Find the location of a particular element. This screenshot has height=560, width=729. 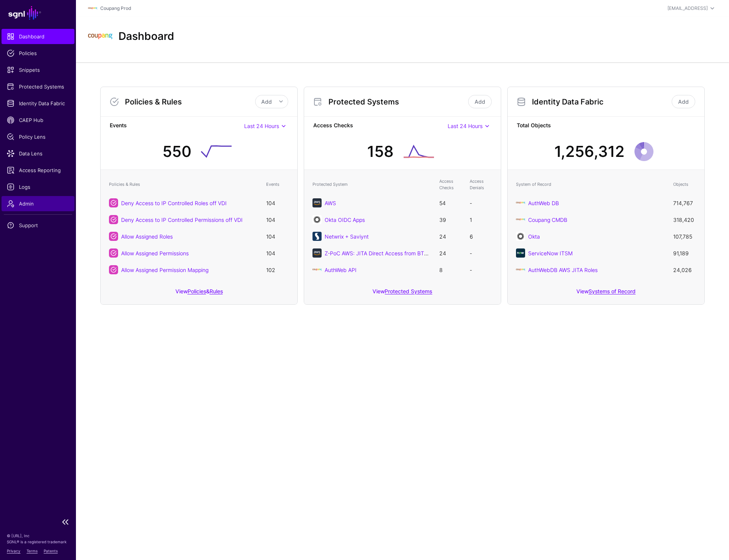

td: 1 is located at coordinates (481, 220).